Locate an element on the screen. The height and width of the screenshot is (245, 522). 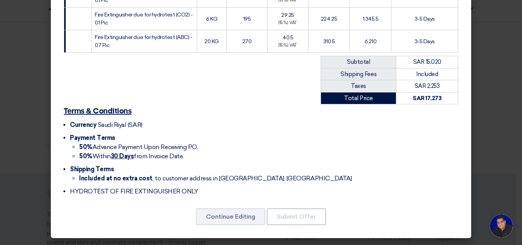
td: SAR 15,020 is located at coordinates (427, 62).